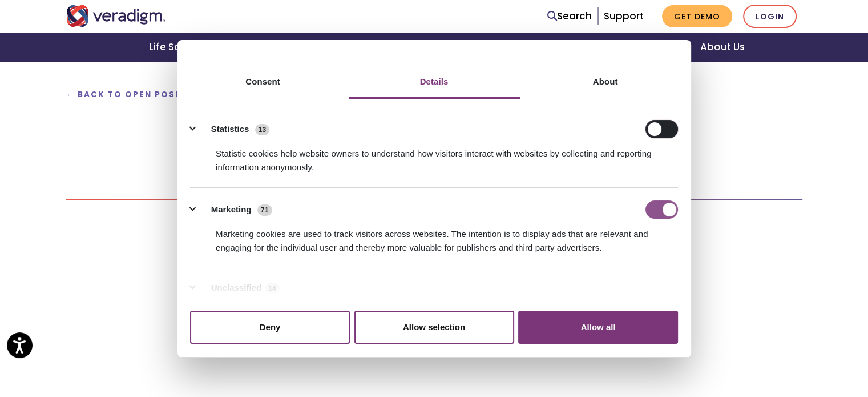 This screenshot has width=868, height=397. What do you see at coordinates (434, 327) in the screenshot?
I see `button: Allow selection` at bounding box center [434, 327].